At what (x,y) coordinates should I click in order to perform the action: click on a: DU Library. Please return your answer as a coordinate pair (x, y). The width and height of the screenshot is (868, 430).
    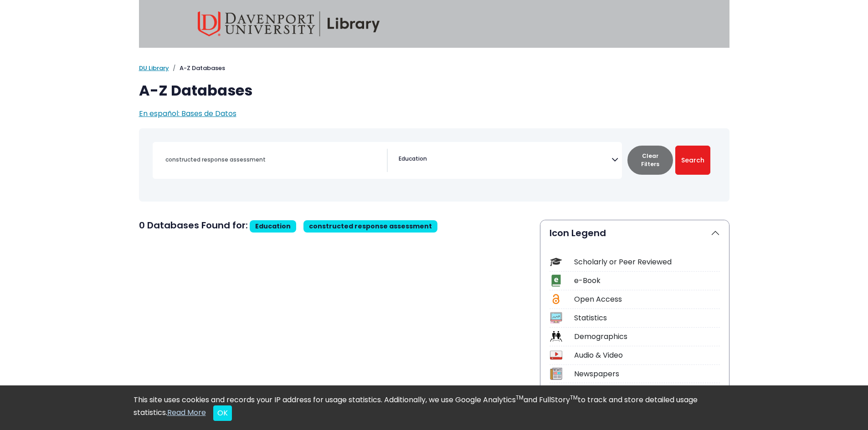
    Looking at the image, I should click on (153, 68).